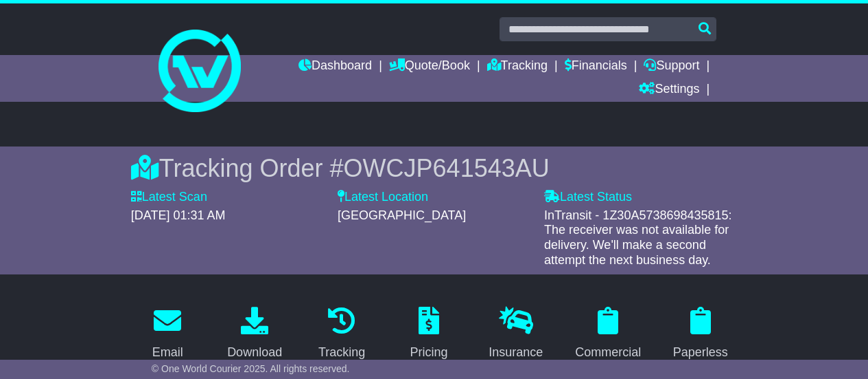 The width and height of the screenshot is (868, 379). I want to click on div: Pricing, so click(428, 352).